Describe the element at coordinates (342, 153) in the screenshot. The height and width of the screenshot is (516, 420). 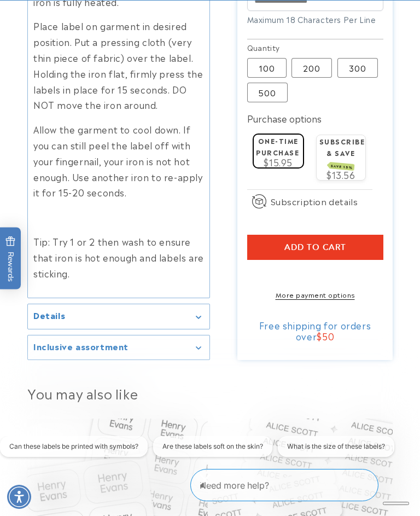
I see `label: Subscribe & save` at that location.